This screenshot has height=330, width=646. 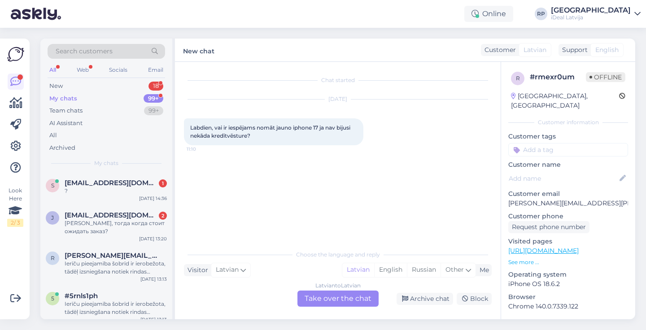 I want to click on p: Customer email, so click(x=568, y=194).